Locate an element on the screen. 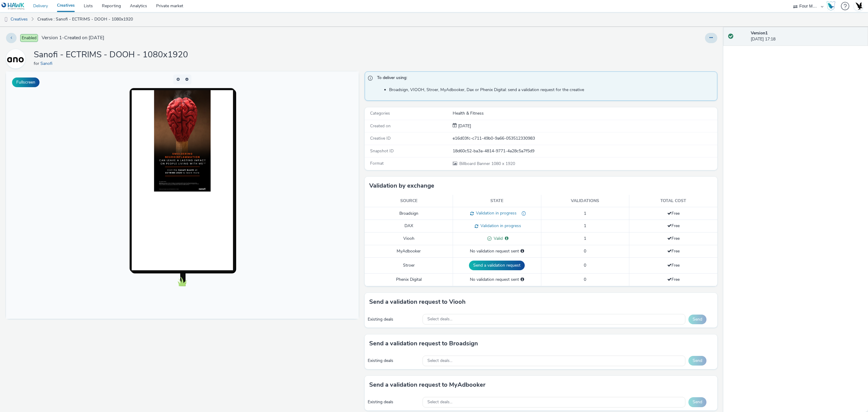 The height and width of the screenshot is (412, 868). span: Creative ID is located at coordinates (380, 138).